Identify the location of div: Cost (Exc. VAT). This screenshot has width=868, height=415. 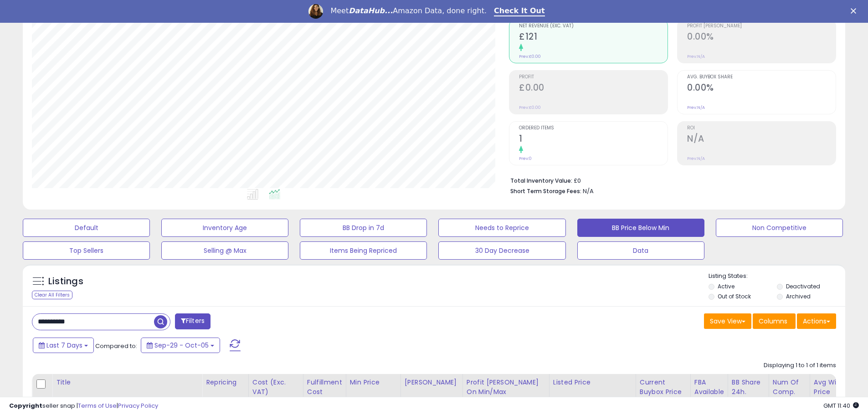
(275, 387).